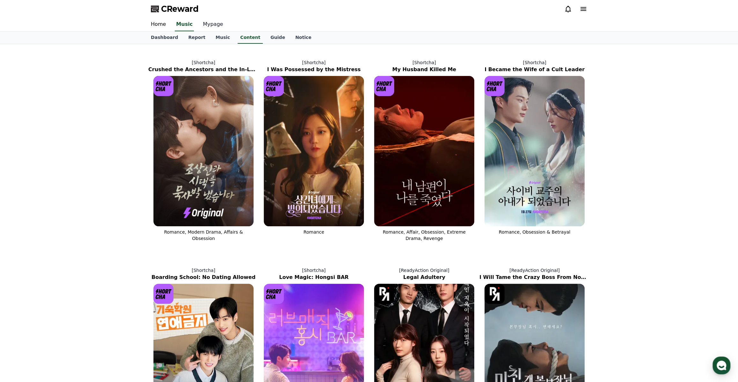  I want to click on img: I Was Possessed by the Mistress, so click(314, 151).